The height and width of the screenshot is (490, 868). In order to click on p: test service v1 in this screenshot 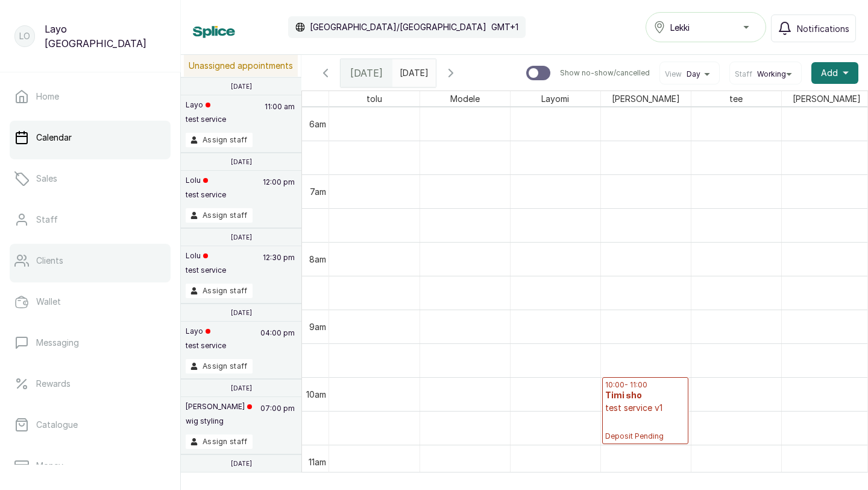, I will do `click(645, 408)`.